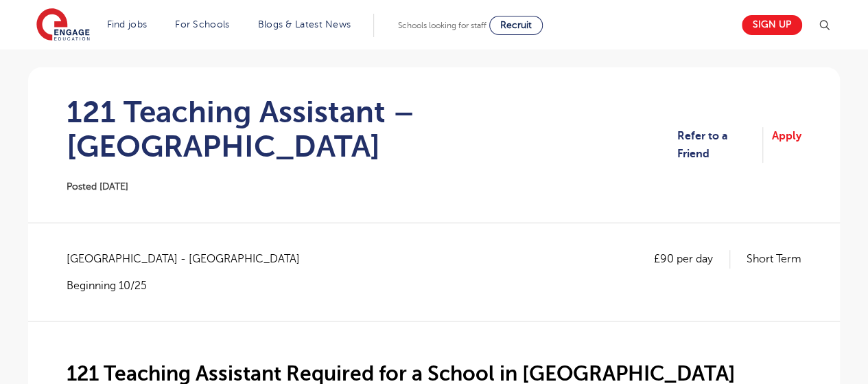 This screenshot has width=868, height=384. I want to click on a: Blogs & Latest News, so click(305, 24).